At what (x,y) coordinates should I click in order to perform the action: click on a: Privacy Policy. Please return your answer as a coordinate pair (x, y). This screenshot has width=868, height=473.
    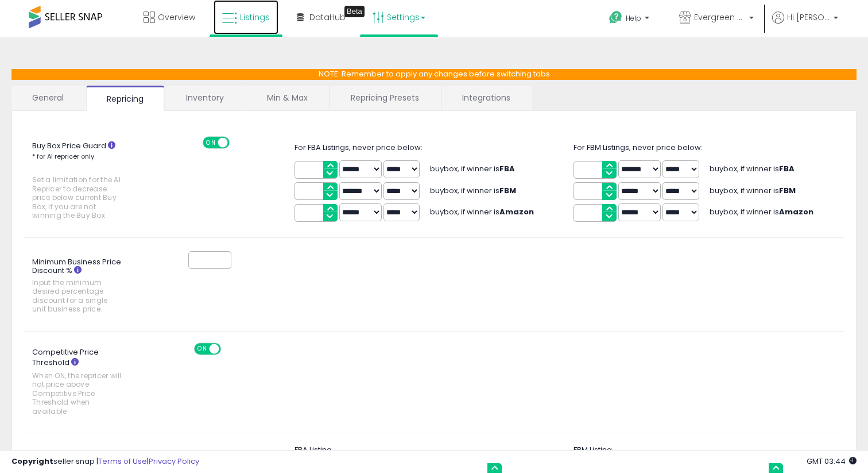
    Looking at the image, I should click on (174, 461).